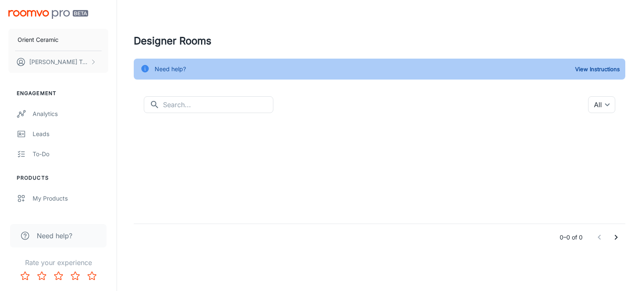 This screenshot has width=642, height=291. Describe the element at coordinates (70, 154) in the screenshot. I see `div: To-do` at that location.